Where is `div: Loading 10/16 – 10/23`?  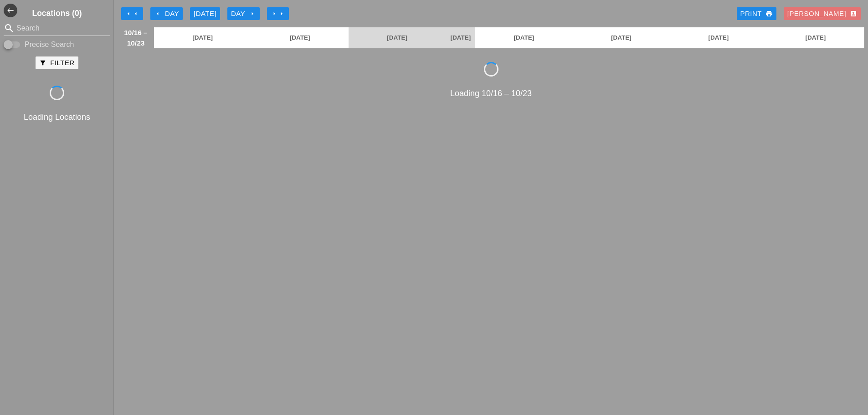 div: Loading 10/16 – 10/23 is located at coordinates (490, 93).